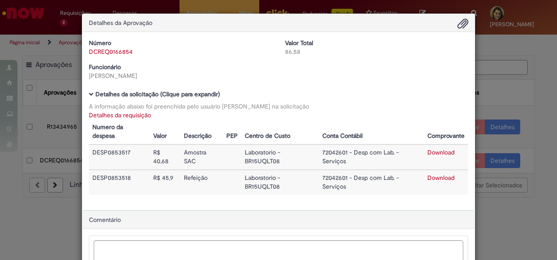  I want to click on th: Conta Contábil, so click(371, 132).